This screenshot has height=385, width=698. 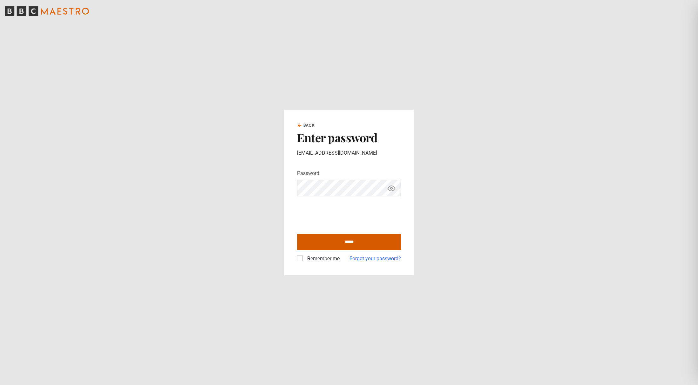 What do you see at coordinates (392, 188) in the screenshot?
I see `button: Show password` at bounding box center [392, 188].